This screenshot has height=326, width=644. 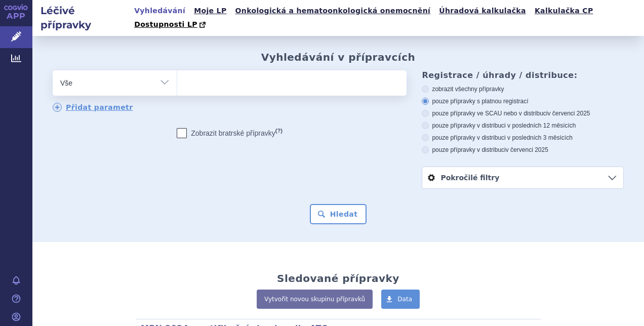 I want to click on a: Kalkulačka CP, so click(x=564, y=10).